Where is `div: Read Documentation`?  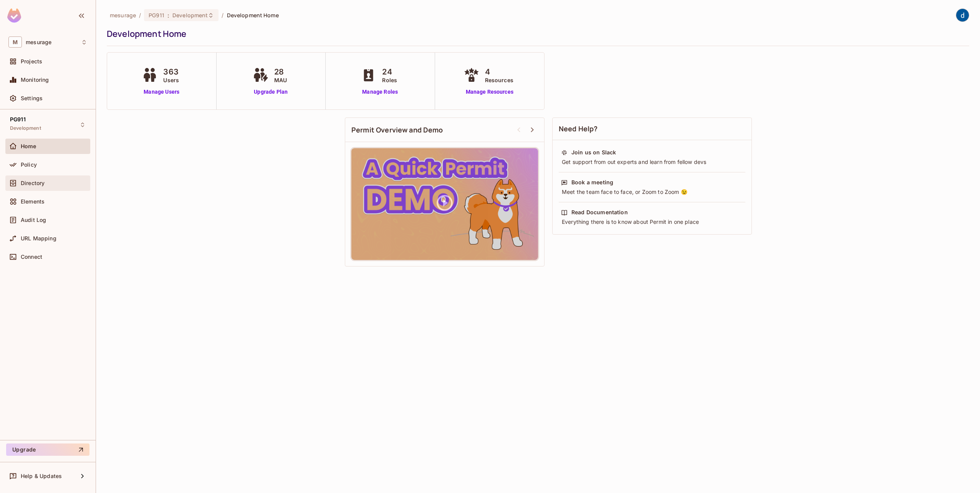
div: Read Documentation is located at coordinates (599, 213).